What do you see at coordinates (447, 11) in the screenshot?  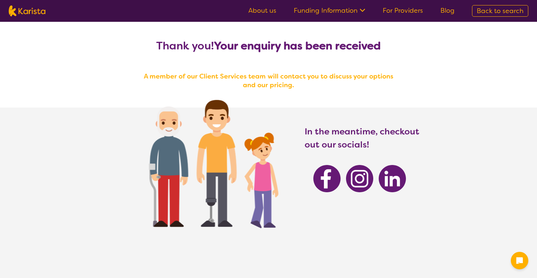 I see `a: Blog` at bounding box center [447, 11].